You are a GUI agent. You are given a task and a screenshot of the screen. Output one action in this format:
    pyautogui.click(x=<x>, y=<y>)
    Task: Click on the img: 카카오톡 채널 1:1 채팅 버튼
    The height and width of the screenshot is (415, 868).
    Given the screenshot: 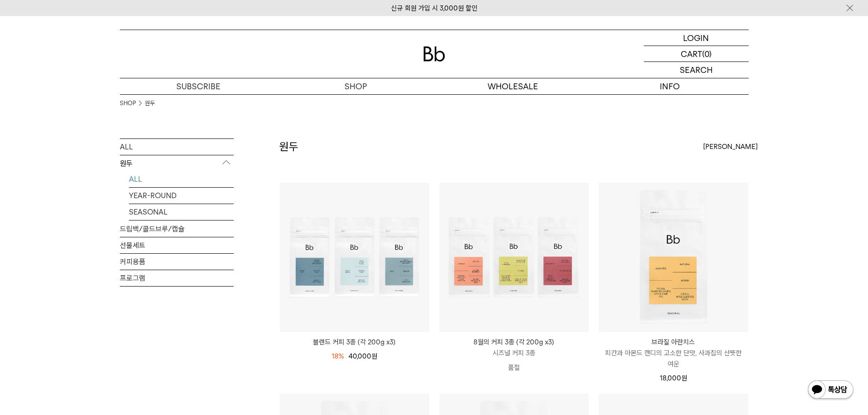 What is the action you would take?
    pyautogui.click(x=830, y=390)
    